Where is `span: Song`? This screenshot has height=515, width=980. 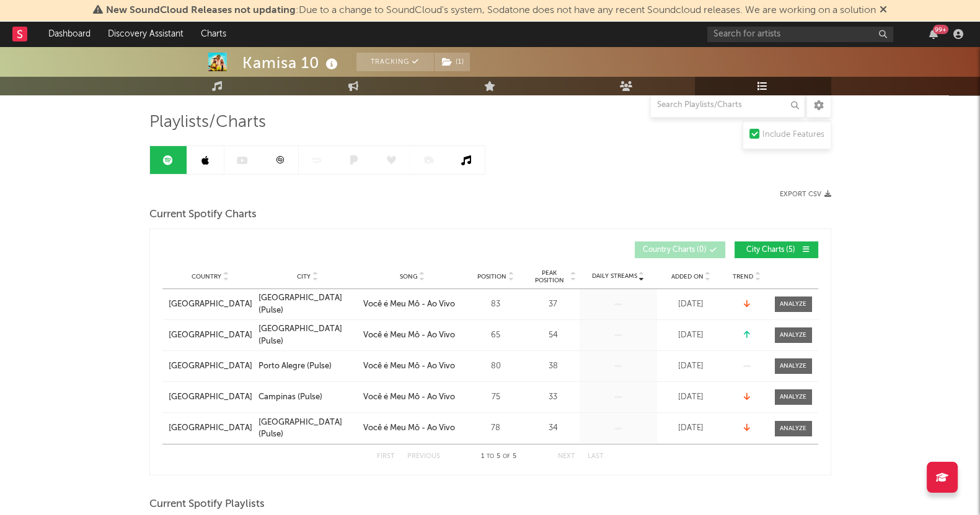
span: Song is located at coordinates (408, 277).